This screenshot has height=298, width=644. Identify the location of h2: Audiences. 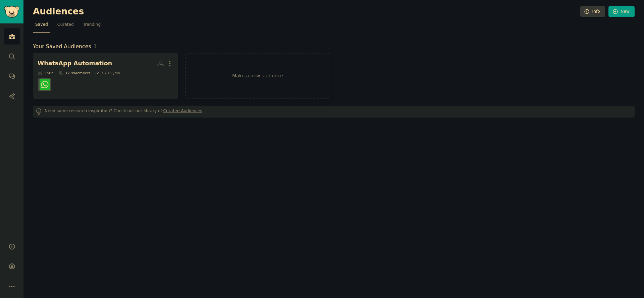
(307, 12).